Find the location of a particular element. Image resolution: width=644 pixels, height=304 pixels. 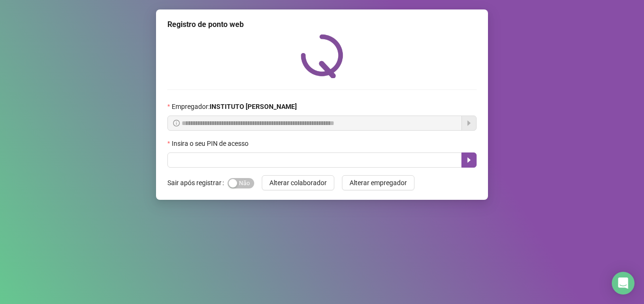

label: Sair após registrar is located at coordinates (197, 183).